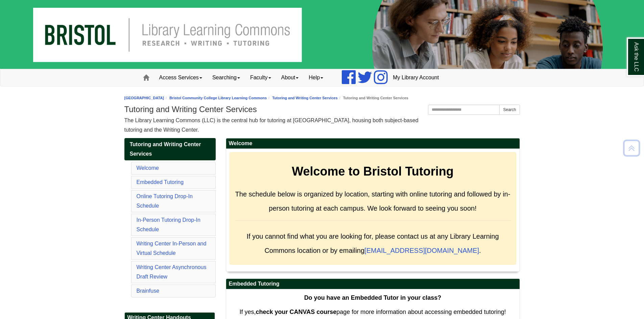 The image size is (644, 319). What do you see at coordinates (322, 109) in the screenshot?
I see `h1: Tutoring and Writing Center Services` at bounding box center [322, 109].